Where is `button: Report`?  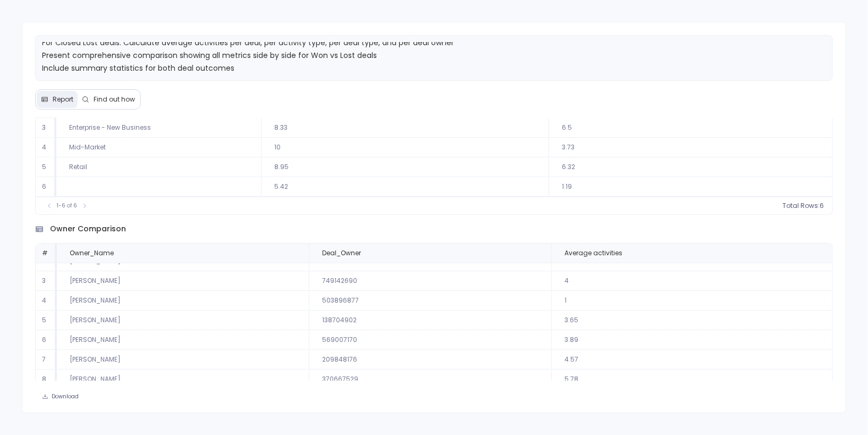 button: Report is located at coordinates (57, 99).